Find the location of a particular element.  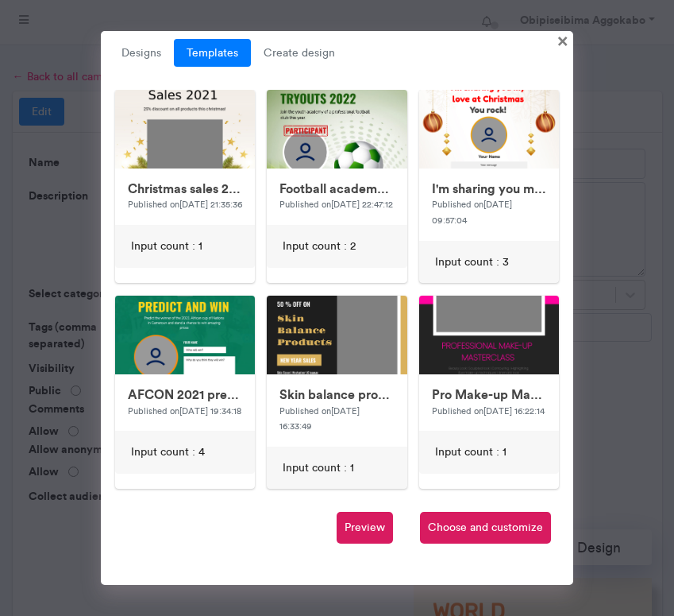

h6: I'm sharing you my love at Christmas is located at coordinates (489, 189).